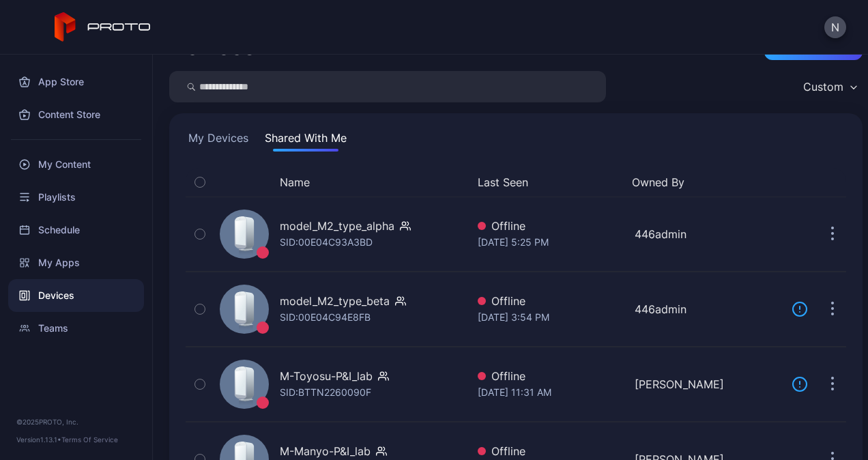  Describe the element at coordinates (325, 451) in the screenshot. I see `div: M-Manyo-P&I_lab` at that location.